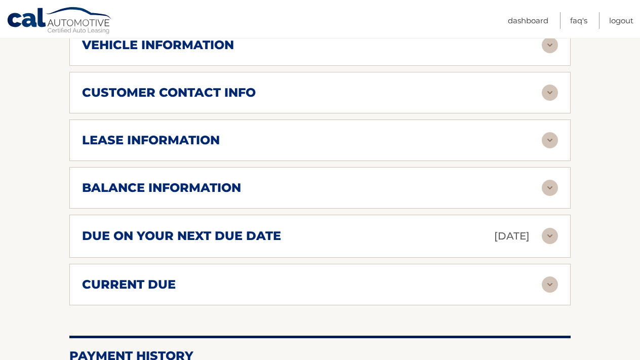 This screenshot has height=360, width=640. Describe the element at coordinates (181, 236) in the screenshot. I see `h2: due on your next due date` at that location.